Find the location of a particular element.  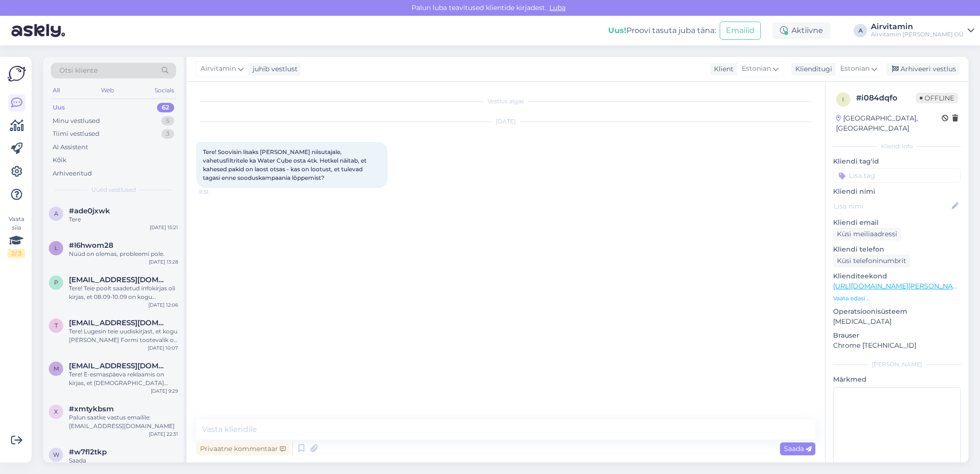

div: Saada is located at coordinates (123, 460).